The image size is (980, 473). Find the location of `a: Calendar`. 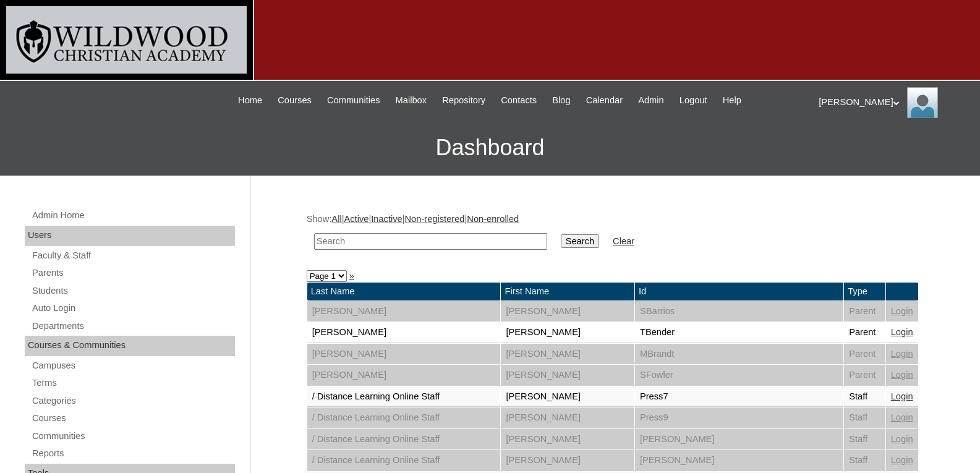

a: Calendar is located at coordinates (604, 100).